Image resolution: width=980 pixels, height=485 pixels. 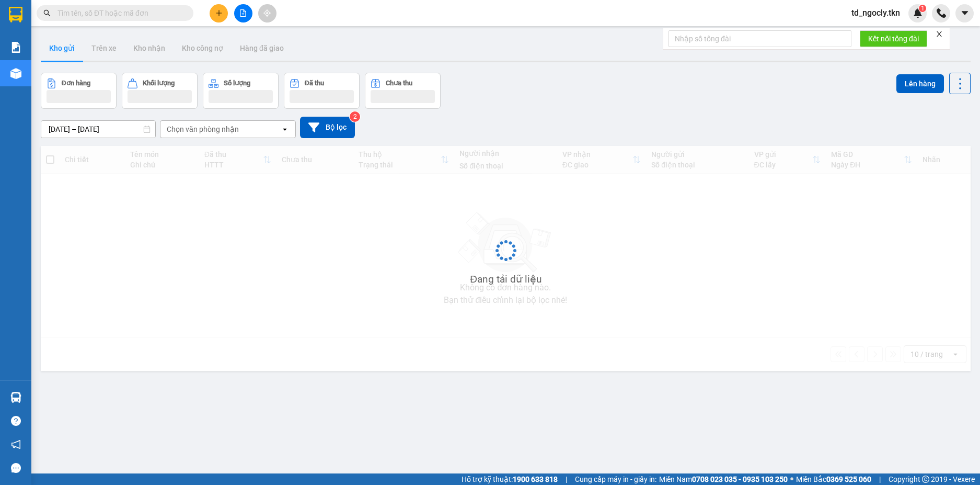 What do you see at coordinates (267, 13) in the screenshot?
I see `span: aim` at bounding box center [267, 13].